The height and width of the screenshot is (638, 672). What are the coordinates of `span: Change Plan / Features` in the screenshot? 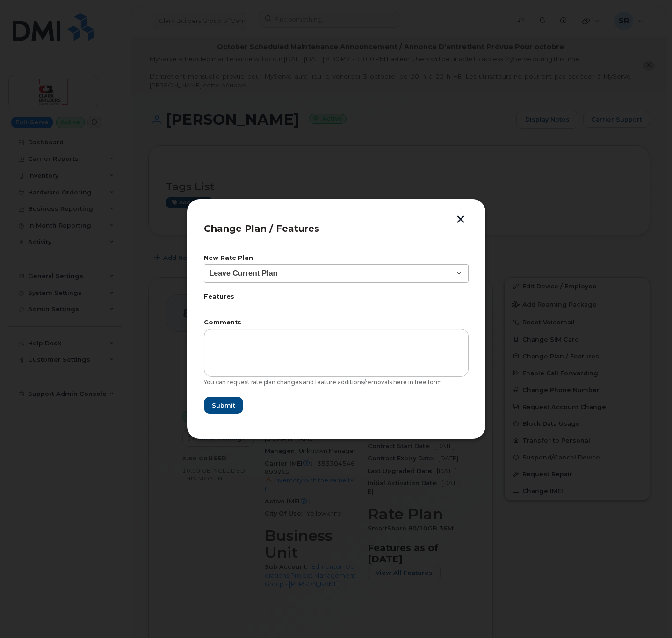 It's located at (262, 228).